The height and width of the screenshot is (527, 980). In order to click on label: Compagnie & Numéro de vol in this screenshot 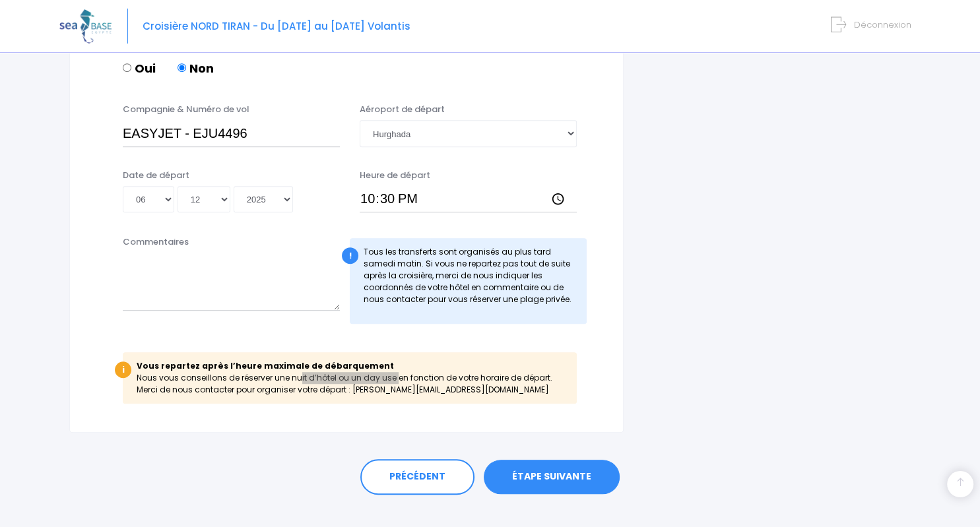, I will do `click(186, 110)`.